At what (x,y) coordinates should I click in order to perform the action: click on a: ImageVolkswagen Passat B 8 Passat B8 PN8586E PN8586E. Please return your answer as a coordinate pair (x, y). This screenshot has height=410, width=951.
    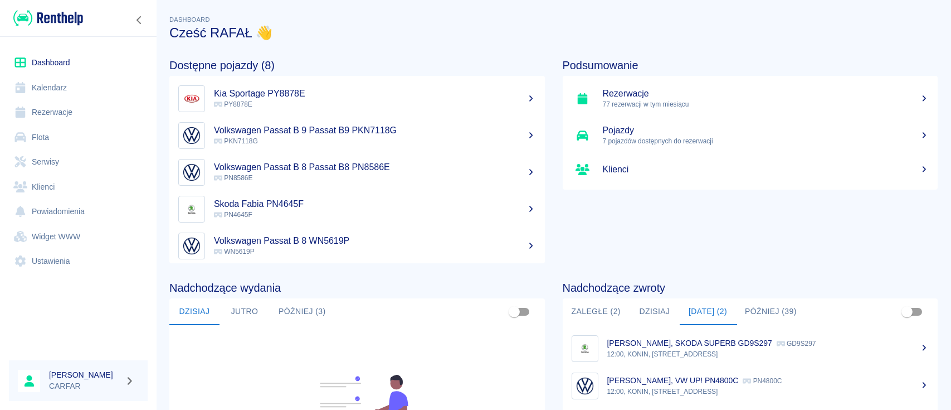
    Looking at the image, I should click on (357, 172).